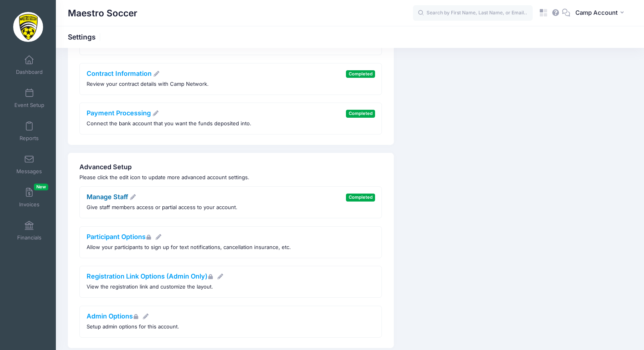 Image resolution: width=644 pixels, height=350 pixels. I want to click on span: Reports, so click(29, 138).